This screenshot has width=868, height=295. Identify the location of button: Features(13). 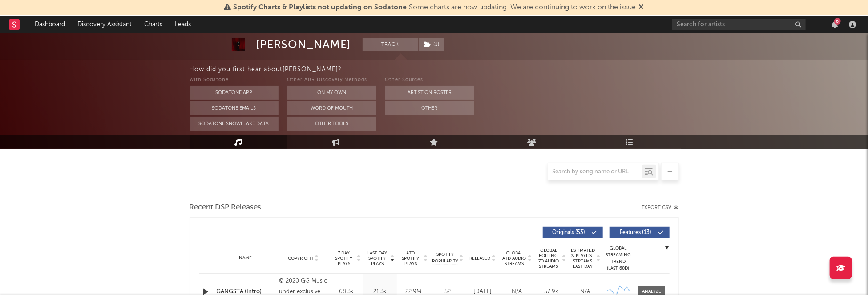
(639, 233).